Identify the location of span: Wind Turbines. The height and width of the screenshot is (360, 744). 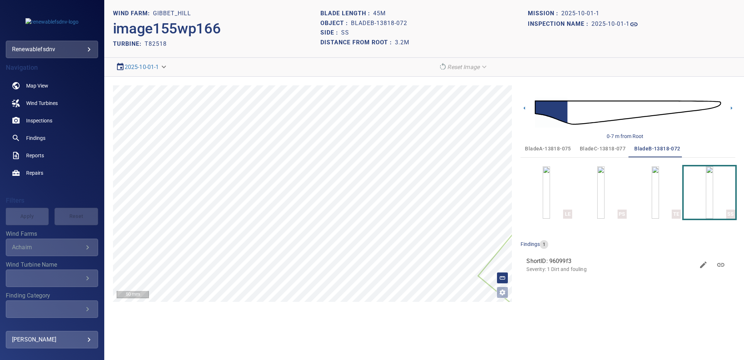
(42, 103).